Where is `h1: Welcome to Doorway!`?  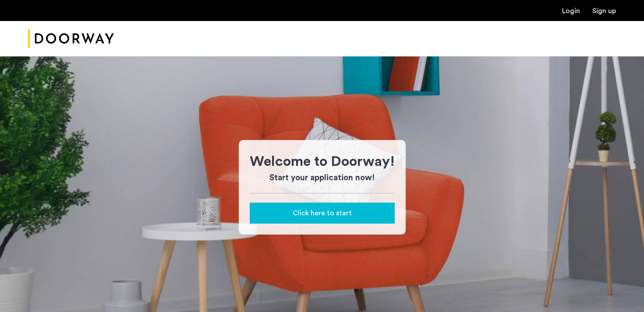 h1: Welcome to Doorway! is located at coordinates (322, 162).